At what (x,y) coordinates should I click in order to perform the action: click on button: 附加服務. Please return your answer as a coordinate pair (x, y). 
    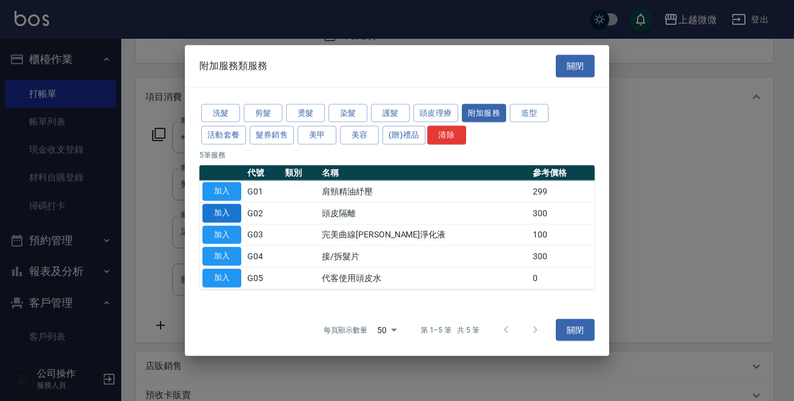
    Looking at the image, I should click on (485, 113).